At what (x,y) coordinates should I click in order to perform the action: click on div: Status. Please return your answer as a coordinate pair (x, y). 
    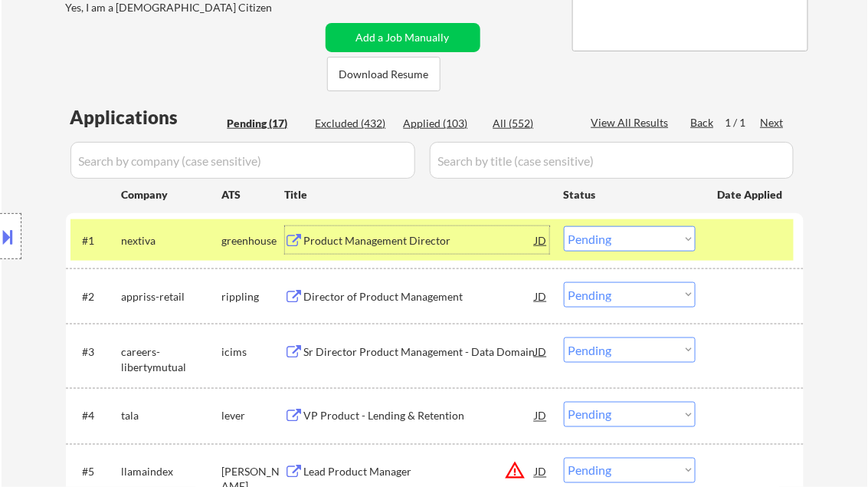
    Looking at the image, I should click on (630, 194).